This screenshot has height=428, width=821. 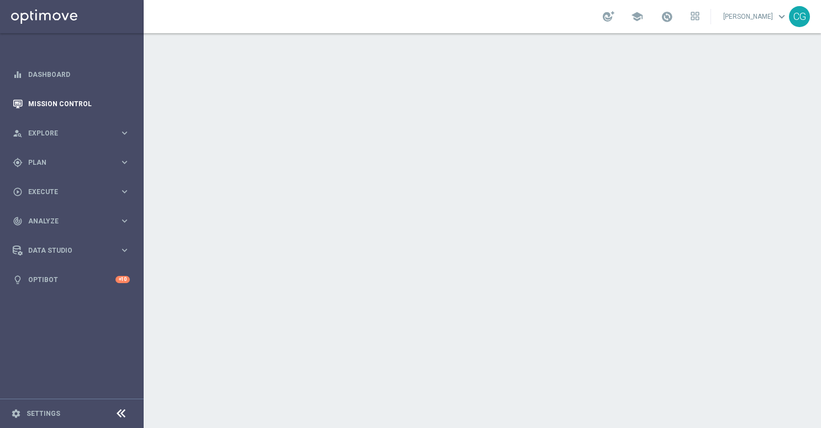 I want to click on button: person_search Explore keyboard_arrow_right, so click(x=71, y=133).